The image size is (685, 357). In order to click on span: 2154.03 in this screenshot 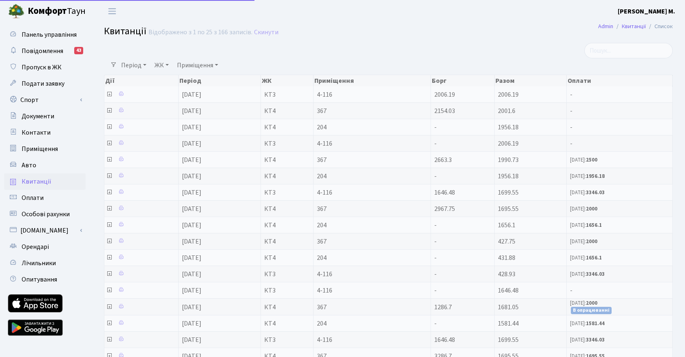, I will do `click(445, 111)`.